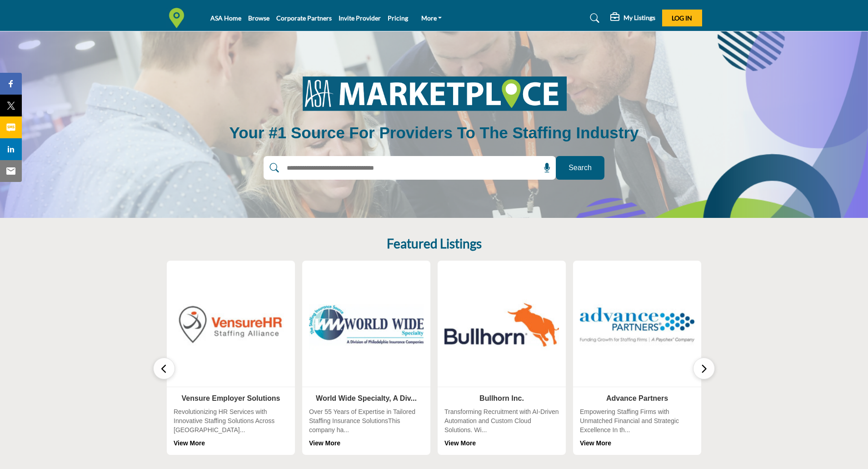  What do you see at coordinates (580, 168) in the screenshot?
I see `button: Search` at bounding box center [580, 168].